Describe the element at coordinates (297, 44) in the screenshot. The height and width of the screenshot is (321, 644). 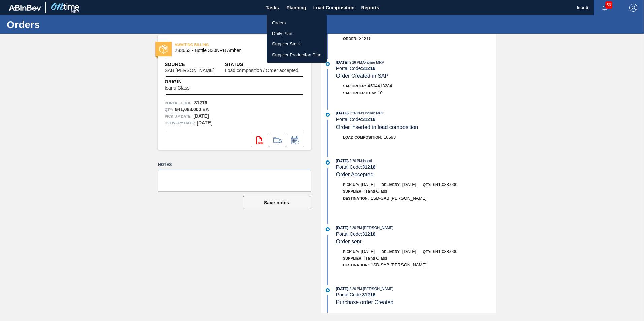
I see `li: Supplier Stock` at that location.